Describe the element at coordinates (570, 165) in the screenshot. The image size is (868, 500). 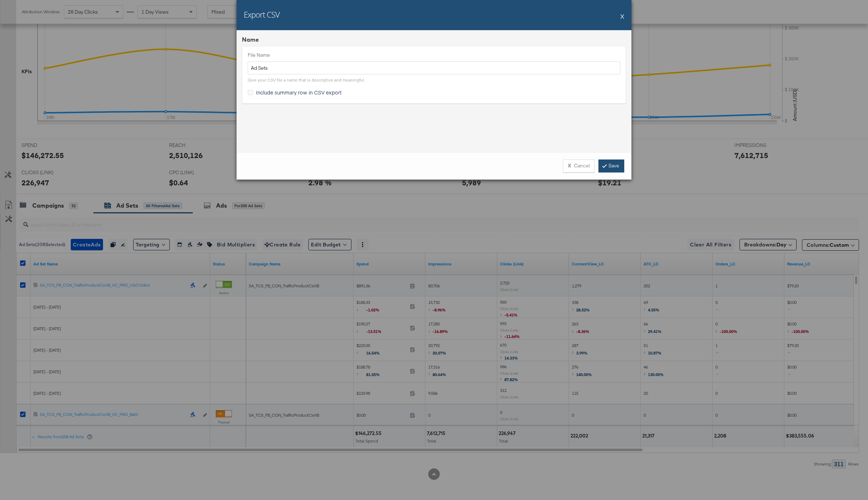
I see `strong: X` at that location.